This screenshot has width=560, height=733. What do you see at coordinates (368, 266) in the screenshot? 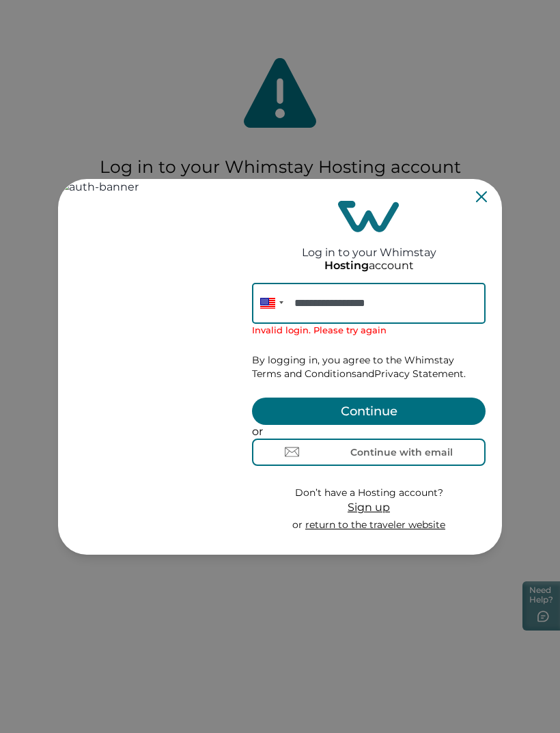
I see `p: account` at bounding box center [368, 266].